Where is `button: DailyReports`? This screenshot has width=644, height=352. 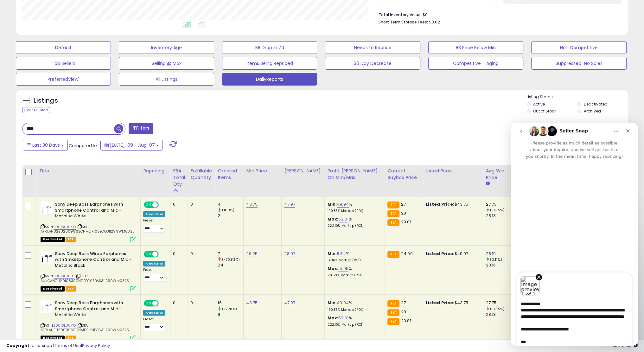
button: DailyReports is located at coordinates (270, 79).